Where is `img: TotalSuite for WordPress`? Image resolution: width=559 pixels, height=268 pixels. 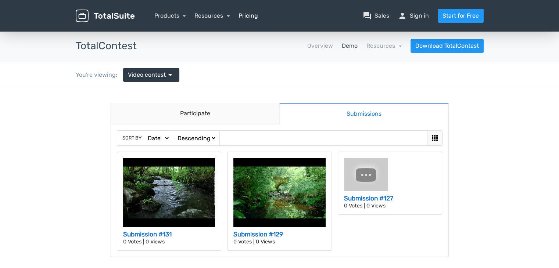
img: TotalSuite for WordPress is located at coordinates (105, 16).